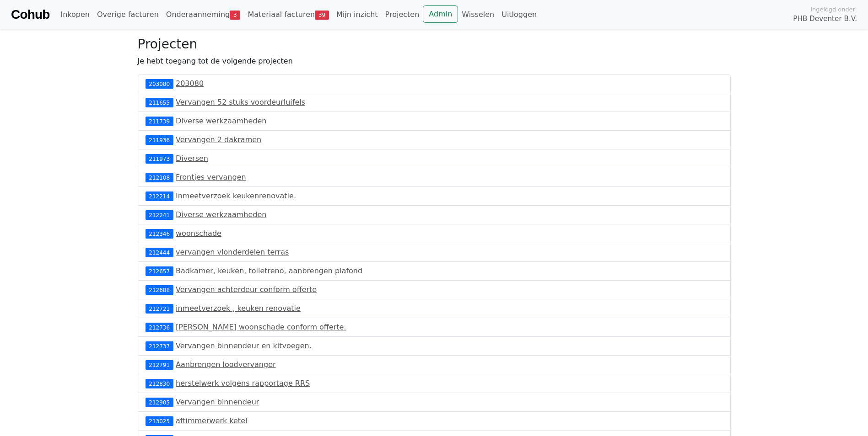 The height and width of the screenshot is (436, 868). I want to click on a: Uitloggen, so click(519, 14).